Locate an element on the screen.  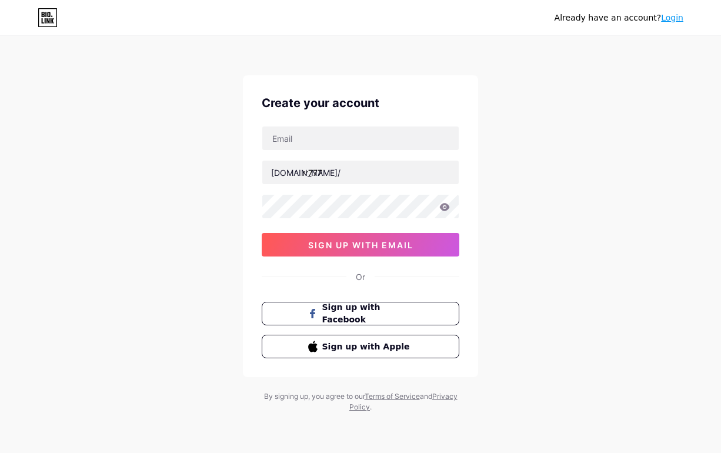
div: Or is located at coordinates (361, 277).